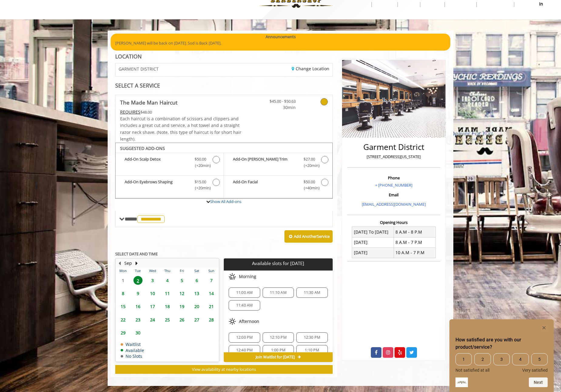 This screenshot has width=561, height=392. I want to click on h3: Email, so click(394, 195).